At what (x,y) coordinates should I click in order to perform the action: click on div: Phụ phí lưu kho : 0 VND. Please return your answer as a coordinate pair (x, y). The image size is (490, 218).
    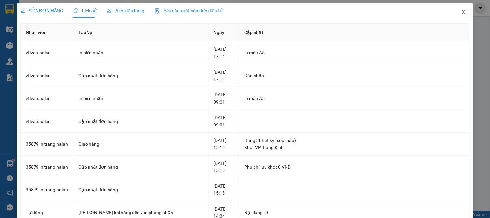
    Looking at the image, I should click on (354, 167).